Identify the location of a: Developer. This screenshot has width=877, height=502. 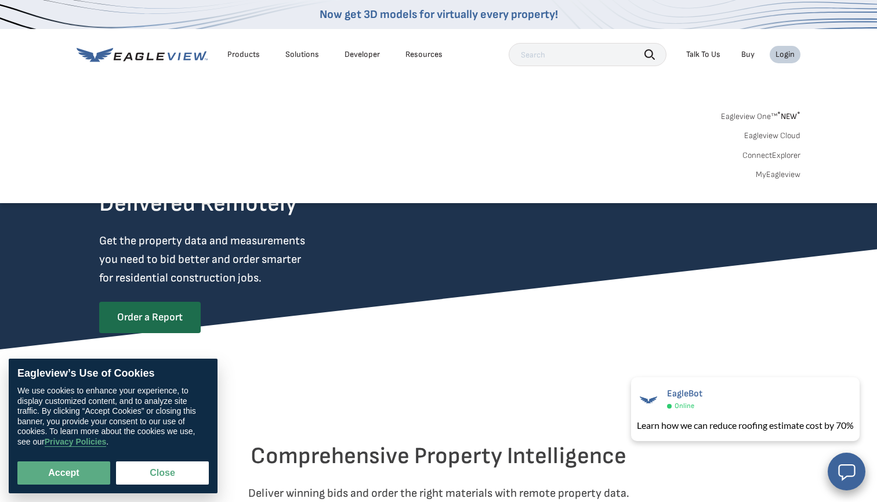
(362, 55).